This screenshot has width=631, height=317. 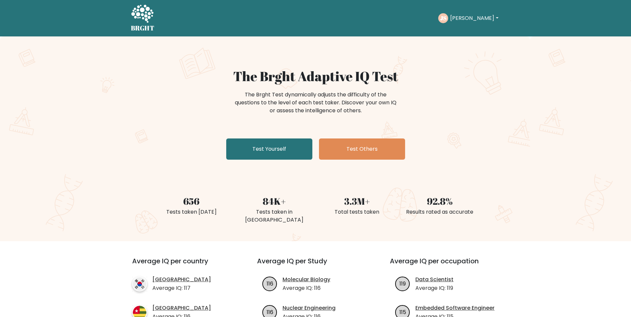 What do you see at coordinates (440, 201) in the screenshot?
I see `div: 92.8%` at bounding box center [440, 201].